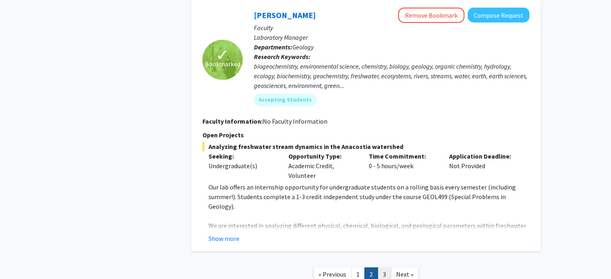  I want to click on p: Our lab offers an internship opportunity for undergraduate students on a rolling basis every seme..., so click(369, 197).